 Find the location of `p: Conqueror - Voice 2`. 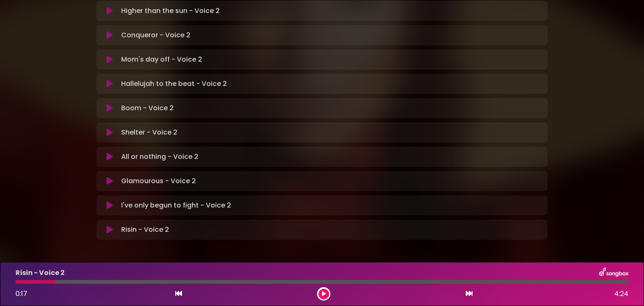

p: Conqueror - Voice 2 is located at coordinates (155, 35).